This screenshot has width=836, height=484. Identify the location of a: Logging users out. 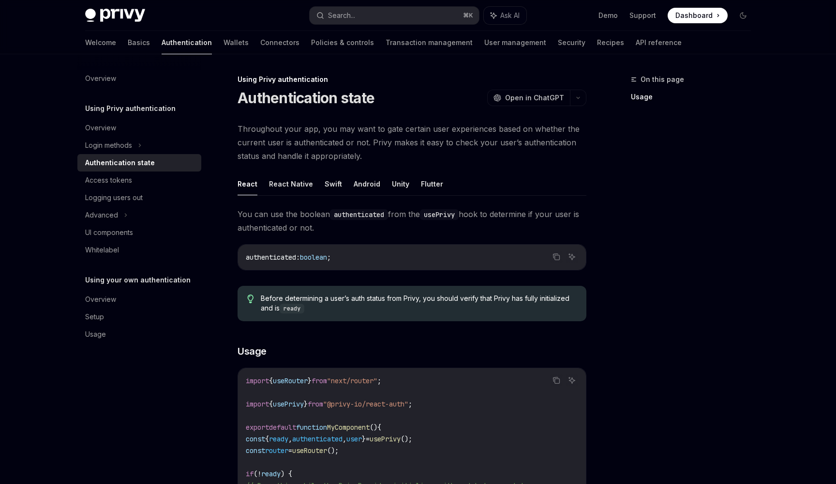
(139, 197).